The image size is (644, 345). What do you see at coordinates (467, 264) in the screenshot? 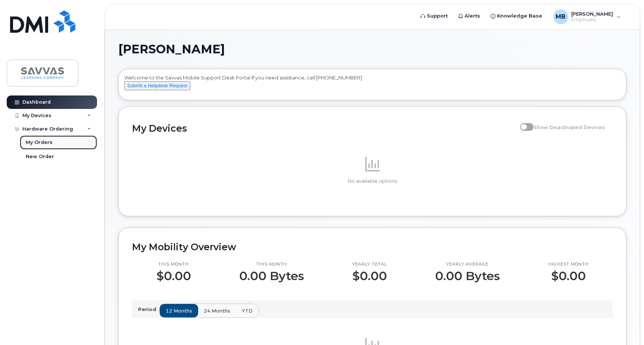
I see `p: Yearly average` at bounding box center [467, 264].